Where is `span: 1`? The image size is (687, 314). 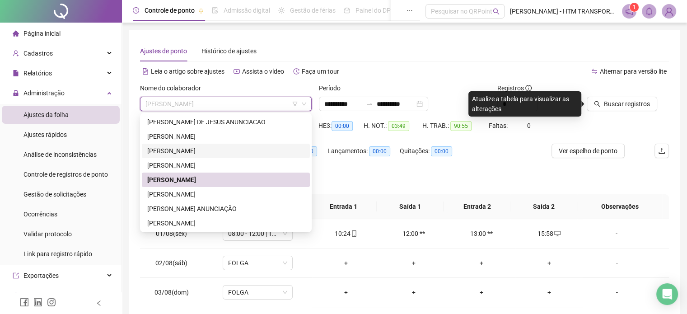
span: 1 is located at coordinates (634, 7).